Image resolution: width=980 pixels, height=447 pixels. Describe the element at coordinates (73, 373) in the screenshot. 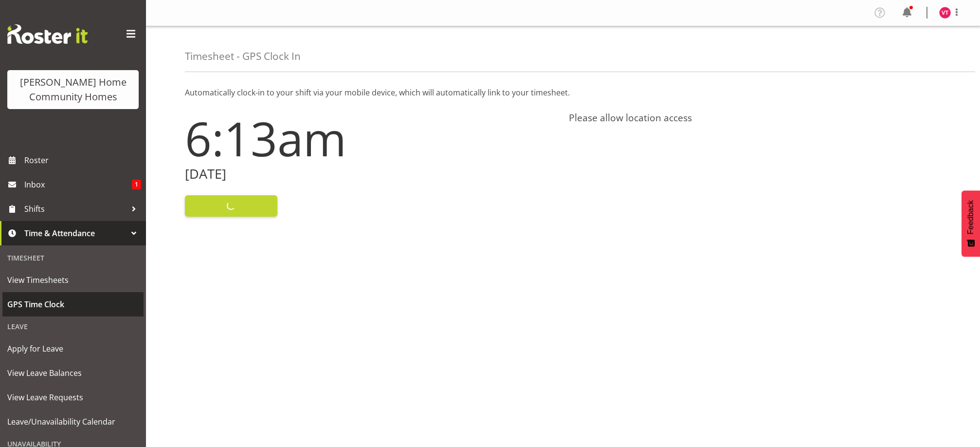

I see `a: View Leave Balances` at that location.